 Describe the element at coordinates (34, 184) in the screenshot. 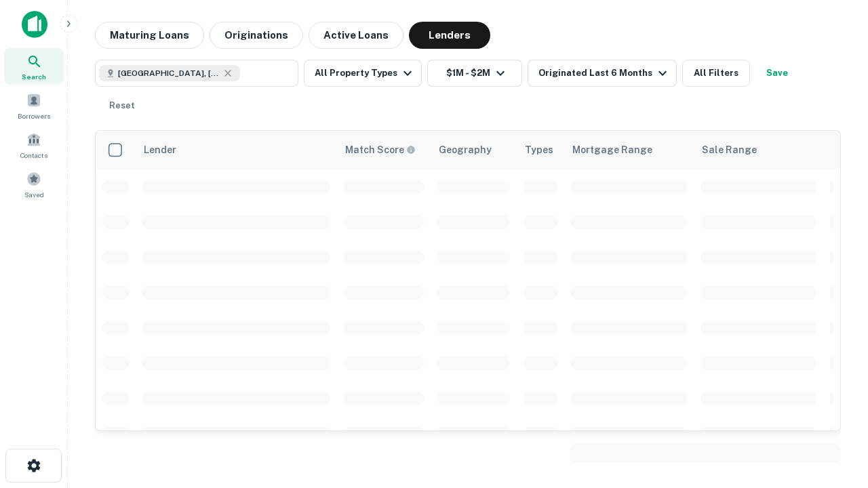

I see `div: Saved` at that location.